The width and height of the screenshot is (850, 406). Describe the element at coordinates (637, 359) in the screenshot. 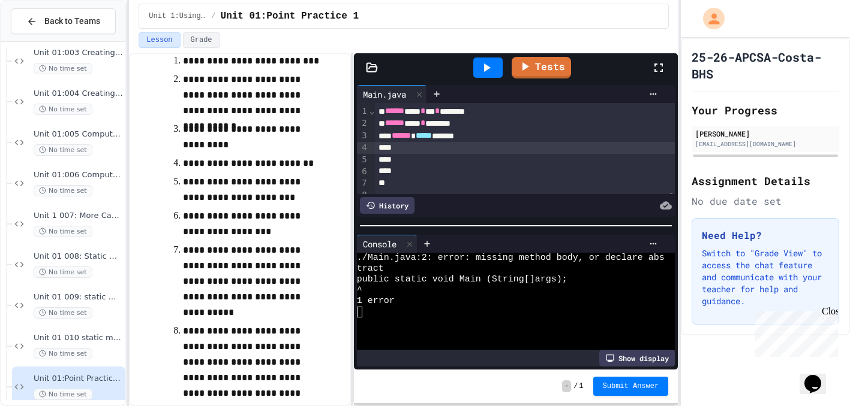

I see `div: Show display` at that location.